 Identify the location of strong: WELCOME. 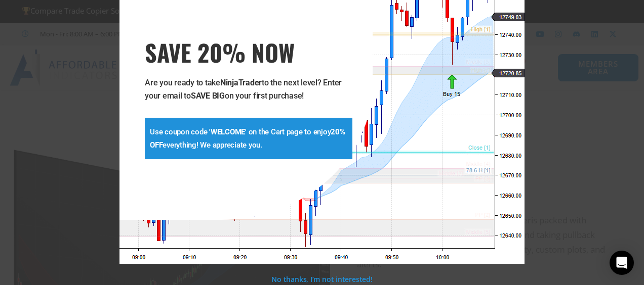
(228, 132).